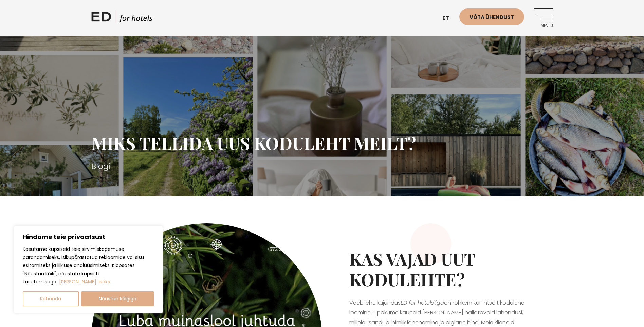  Describe the element at coordinates (122, 19) in the screenshot. I see `a: ED HOTELS` at that location.